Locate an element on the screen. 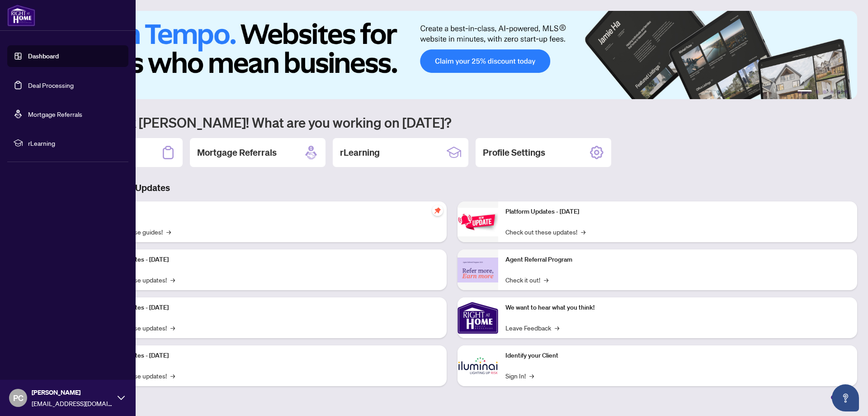  span: PC is located at coordinates (18, 398).